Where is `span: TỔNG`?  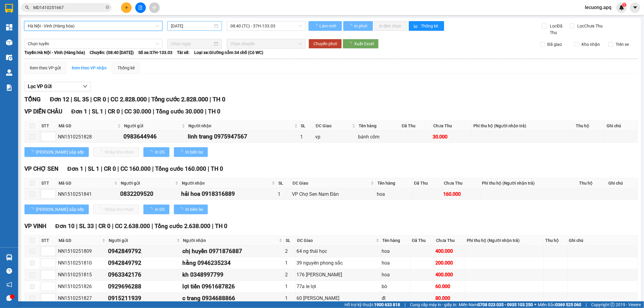
span: TỔNG is located at coordinates (33, 99).